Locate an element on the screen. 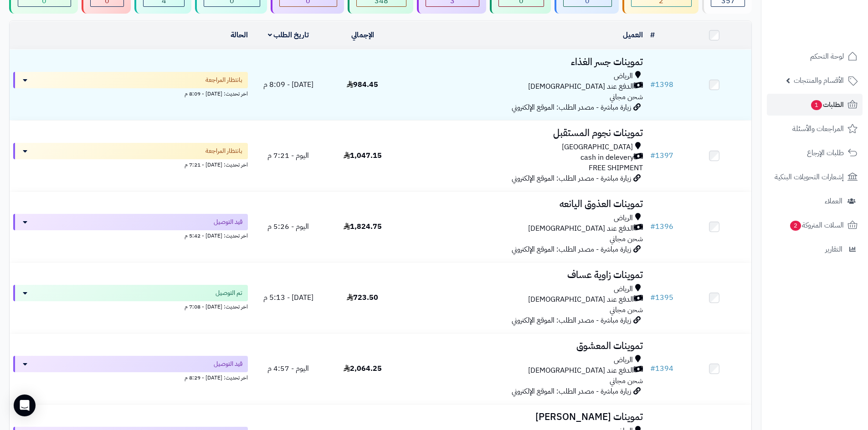 The width and height of the screenshot is (868, 430). span: اليوم - 7:21 م is located at coordinates (288, 156).